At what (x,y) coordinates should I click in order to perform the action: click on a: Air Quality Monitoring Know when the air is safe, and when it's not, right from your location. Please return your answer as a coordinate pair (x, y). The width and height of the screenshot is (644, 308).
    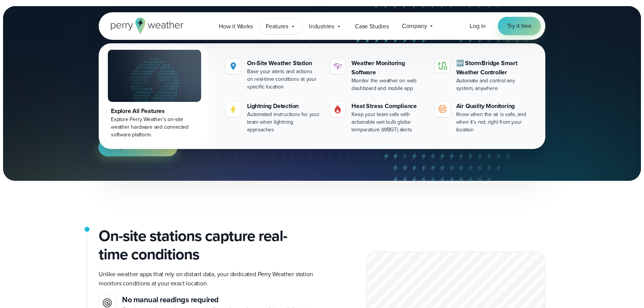
    Looking at the image, I should click on (483, 118).